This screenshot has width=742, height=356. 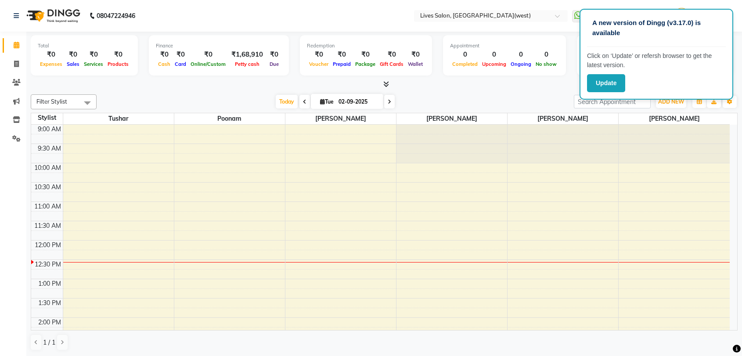 What do you see at coordinates (366, 46) in the screenshot?
I see `div: Redemption` at bounding box center [366, 46].